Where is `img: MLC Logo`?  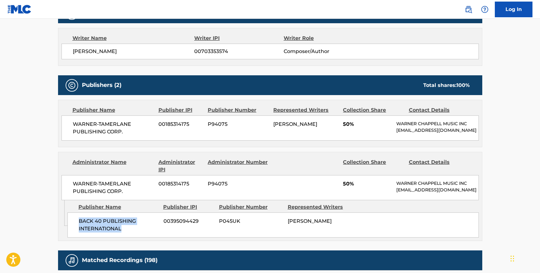
img: MLC Logo is located at coordinates (19, 9).